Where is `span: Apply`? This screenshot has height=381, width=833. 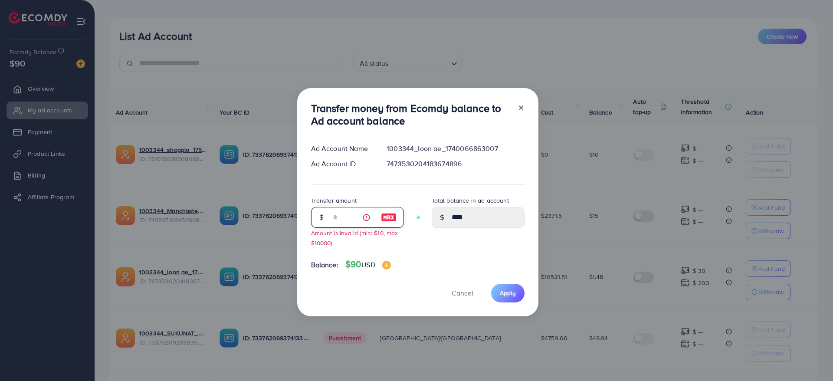 span: Apply is located at coordinates (508, 293).